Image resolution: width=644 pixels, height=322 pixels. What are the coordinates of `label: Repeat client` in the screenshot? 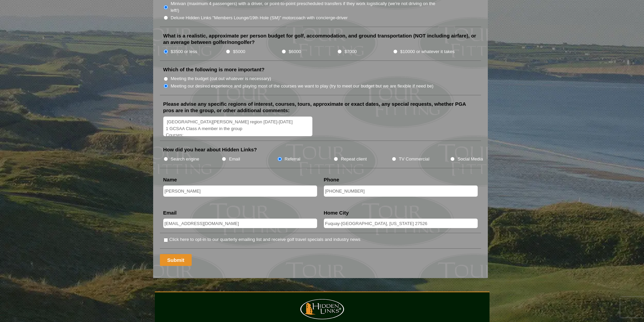 It's located at (354, 159).